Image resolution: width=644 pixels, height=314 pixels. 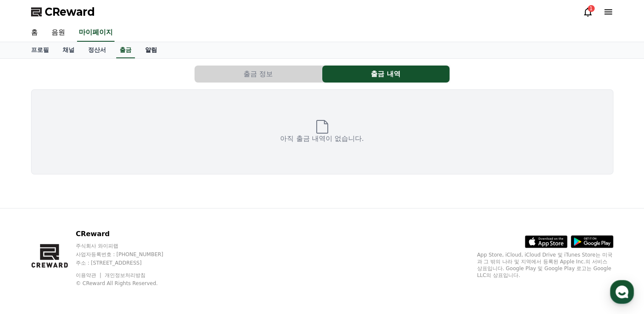 What do you see at coordinates (128, 234) in the screenshot?
I see `p: CReward` at bounding box center [128, 234].